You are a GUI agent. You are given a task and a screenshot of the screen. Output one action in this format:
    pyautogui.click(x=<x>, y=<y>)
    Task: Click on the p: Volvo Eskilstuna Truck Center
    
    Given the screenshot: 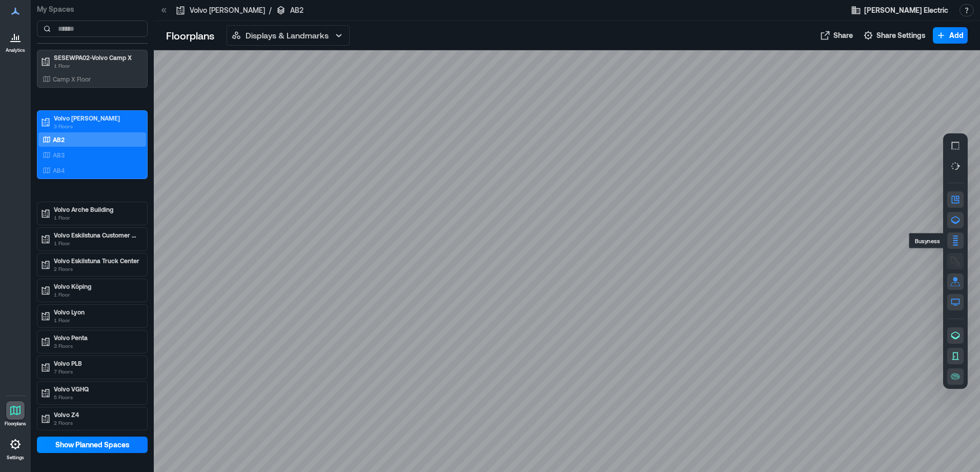 What is the action you would take?
    pyautogui.click(x=97, y=261)
    